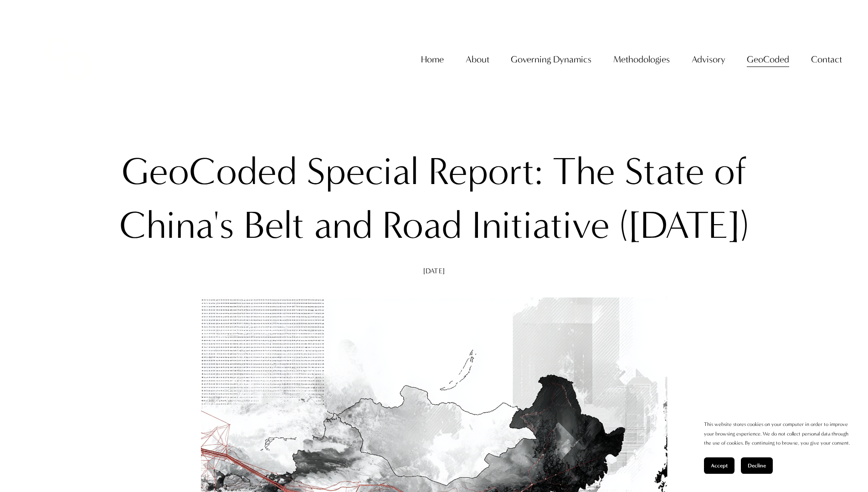 This screenshot has width=868, height=492. I want to click on span: About, so click(478, 60).